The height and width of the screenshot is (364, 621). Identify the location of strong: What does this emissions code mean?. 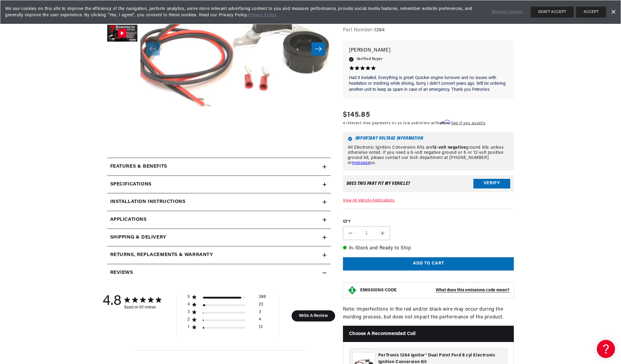
(472, 290).